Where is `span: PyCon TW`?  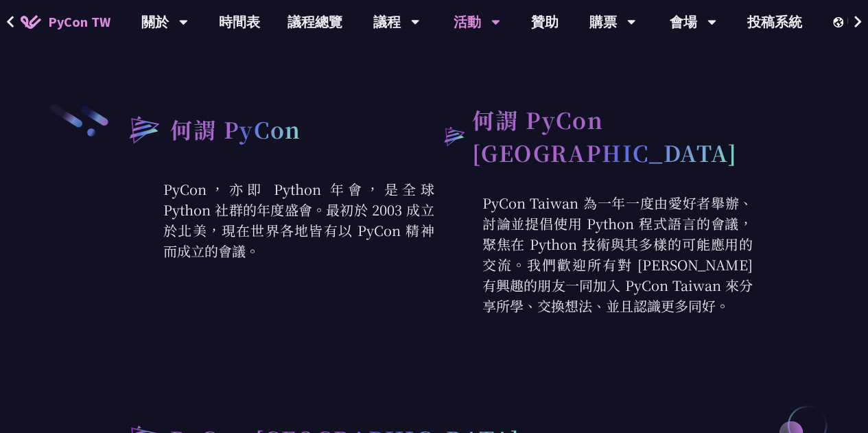
span: PyCon TW is located at coordinates (79, 22).